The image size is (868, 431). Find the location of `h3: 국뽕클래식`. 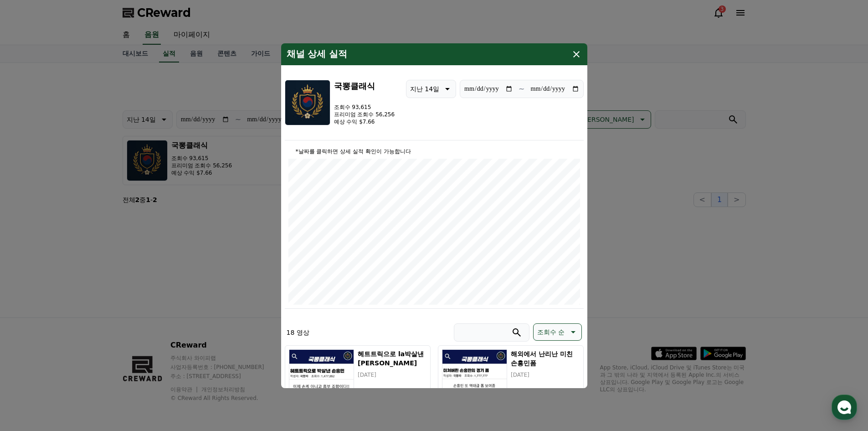

h3: 국뽕클래식 is located at coordinates (364, 86).